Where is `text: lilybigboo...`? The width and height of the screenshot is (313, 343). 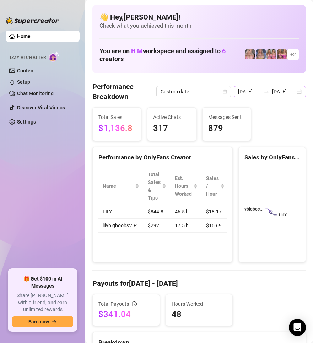 text: lilybigboo... is located at coordinates (253, 209).